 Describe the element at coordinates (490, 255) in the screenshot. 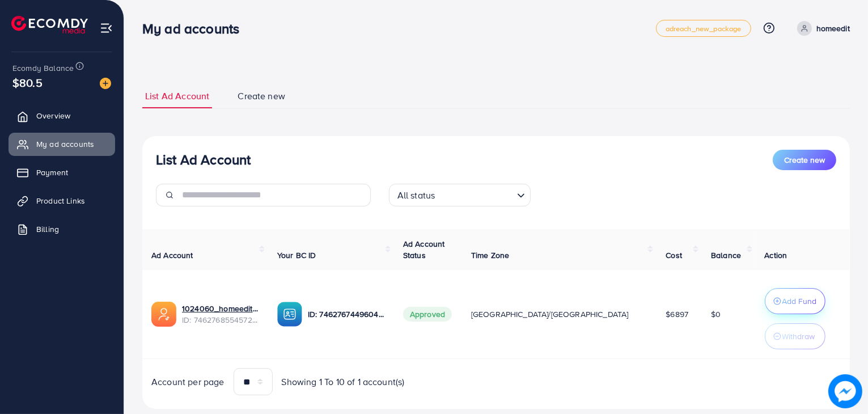

I see `span: Time Zone` at that location.